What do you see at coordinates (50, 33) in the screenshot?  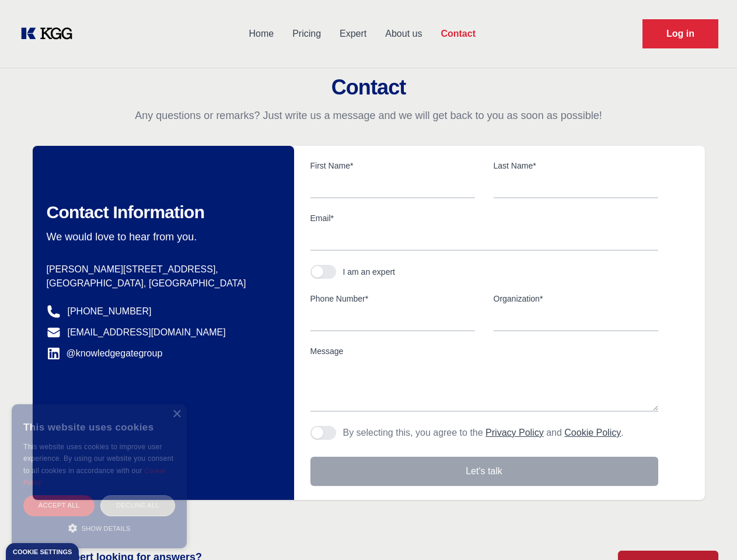 I see `a: KOL Knowledge Platform: Talk to Key External Experts (KEE)` at bounding box center [50, 33].